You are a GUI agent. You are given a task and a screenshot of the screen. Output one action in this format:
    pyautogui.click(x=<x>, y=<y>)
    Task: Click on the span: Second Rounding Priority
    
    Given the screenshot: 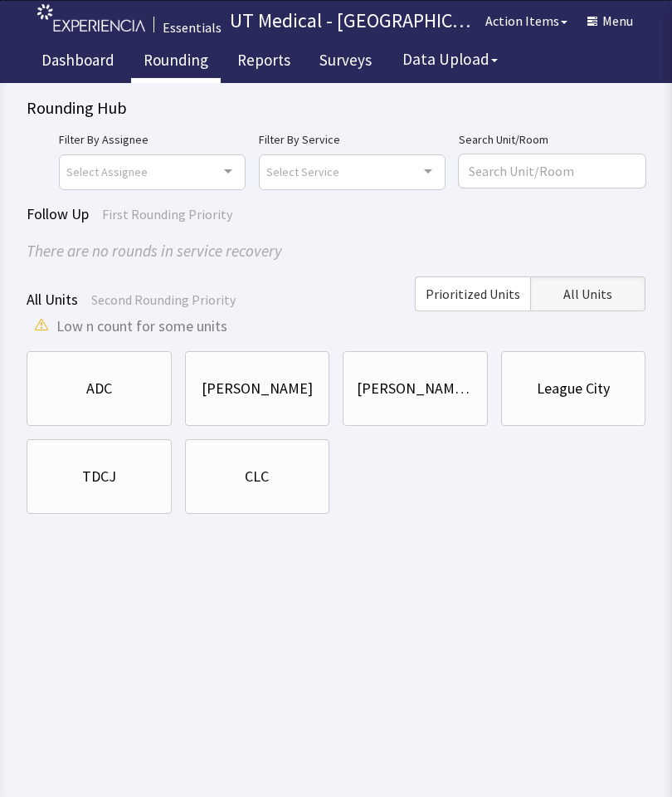 What is the action you would take?
    pyautogui.click(x=164, y=299)
    